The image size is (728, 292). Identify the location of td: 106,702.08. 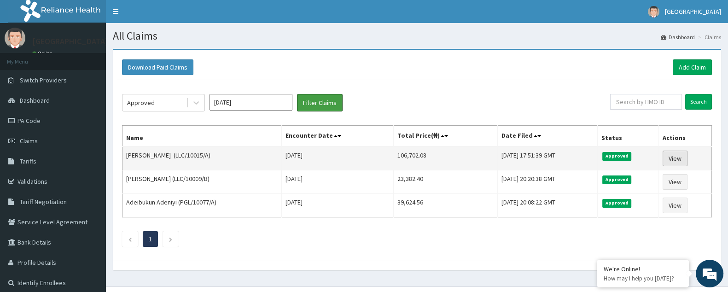
(446, 158).